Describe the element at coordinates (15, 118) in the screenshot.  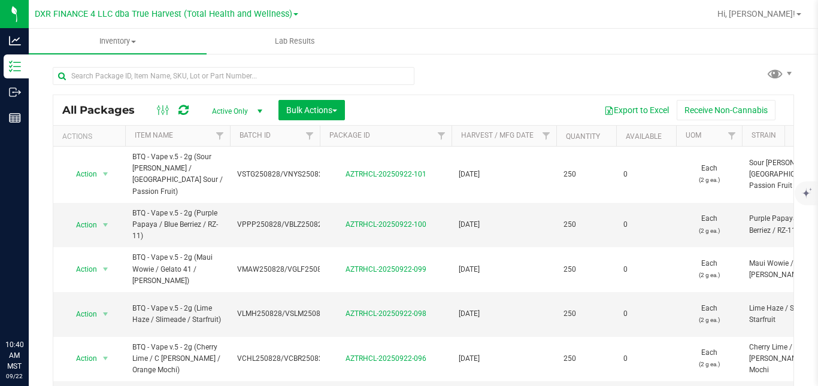
I see `inline-svg: Reports` at that location.